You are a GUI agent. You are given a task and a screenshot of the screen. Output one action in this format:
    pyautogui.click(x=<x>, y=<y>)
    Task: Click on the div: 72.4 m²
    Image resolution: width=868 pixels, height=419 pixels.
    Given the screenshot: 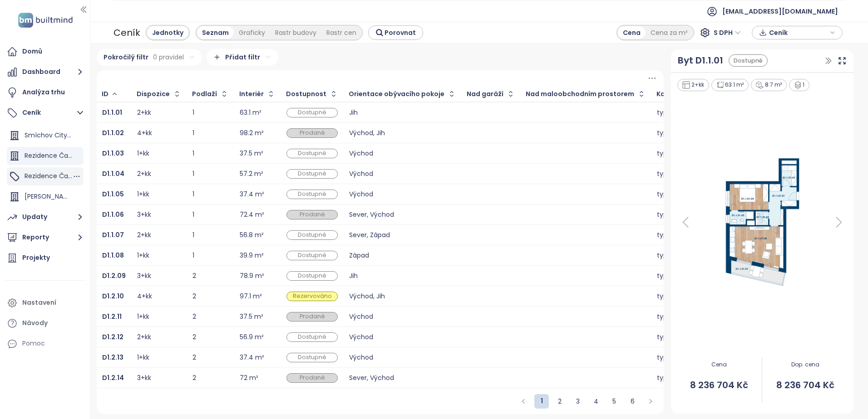 What is the action you would take?
    pyautogui.click(x=252, y=214)
    